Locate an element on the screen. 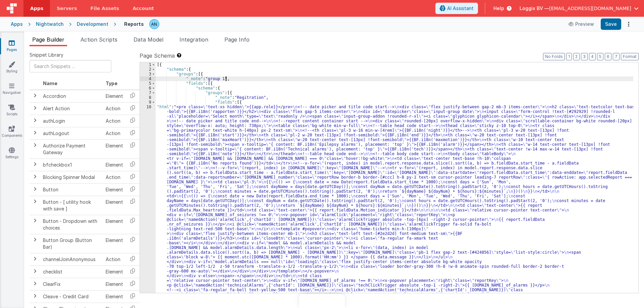 The width and height of the screenshot is (644, 308). button: No Folds is located at coordinates (554, 57).